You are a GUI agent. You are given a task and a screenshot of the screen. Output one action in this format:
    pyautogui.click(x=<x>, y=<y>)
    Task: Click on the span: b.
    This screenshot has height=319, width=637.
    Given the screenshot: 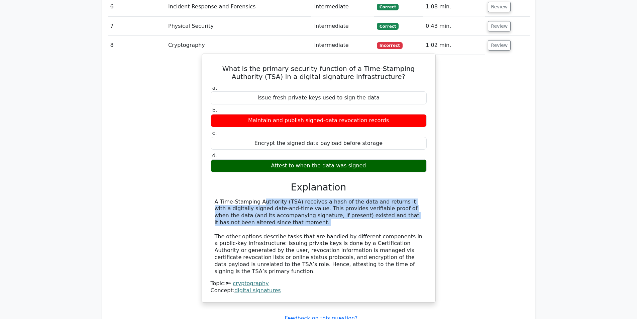 What is the action you would take?
    pyautogui.click(x=215, y=110)
    